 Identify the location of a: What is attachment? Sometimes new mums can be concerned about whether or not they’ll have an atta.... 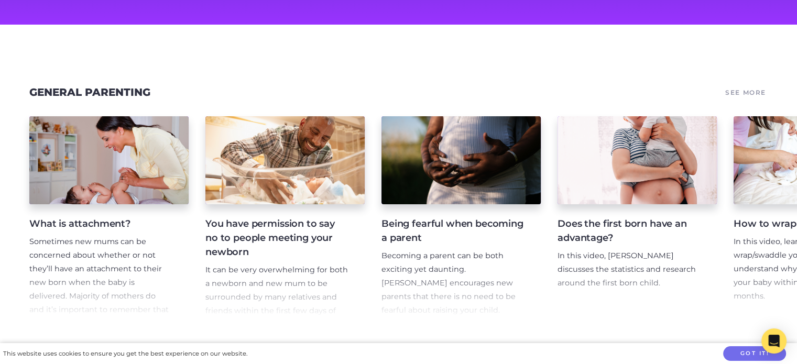
(109, 217).